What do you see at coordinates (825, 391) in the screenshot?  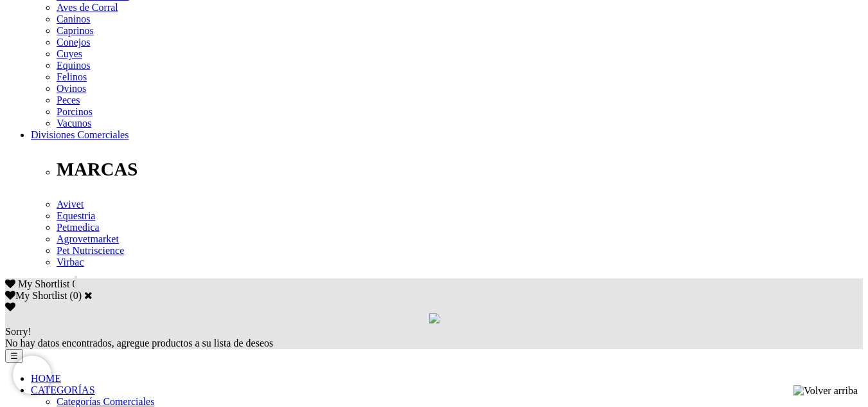 I see `img: Volver arriba` at bounding box center [825, 391].